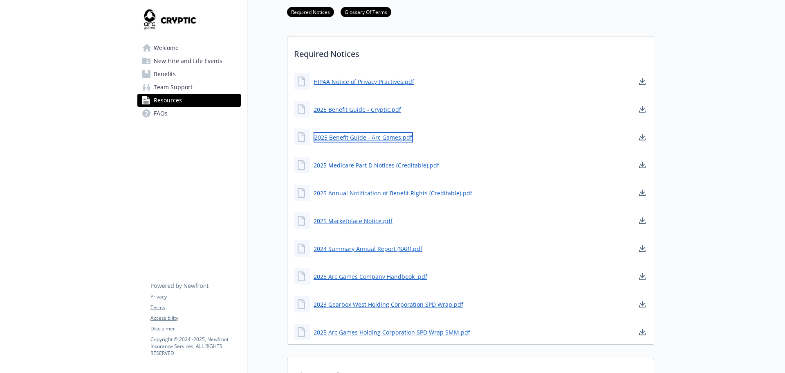 The width and height of the screenshot is (785, 373). What do you see at coordinates (368, 248) in the screenshot?
I see `a: 2024 Summary Annual Report (SAR).pdf` at bounding box center [368, 248].